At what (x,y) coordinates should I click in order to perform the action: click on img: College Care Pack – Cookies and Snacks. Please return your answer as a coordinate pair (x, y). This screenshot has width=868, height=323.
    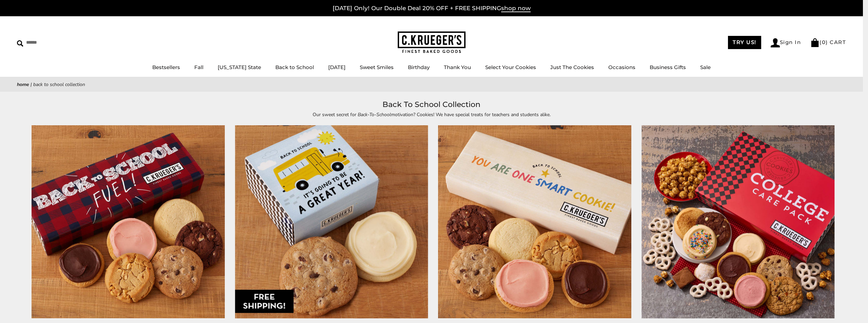
    Looking at the image, I should click on (738, 222).